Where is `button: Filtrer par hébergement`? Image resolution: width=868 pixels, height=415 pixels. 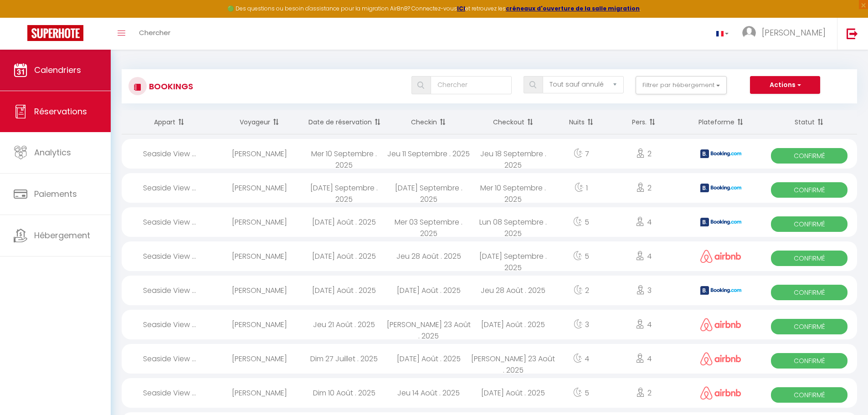 button: Filtrer par hébergement is located at coordinates (681, 85).